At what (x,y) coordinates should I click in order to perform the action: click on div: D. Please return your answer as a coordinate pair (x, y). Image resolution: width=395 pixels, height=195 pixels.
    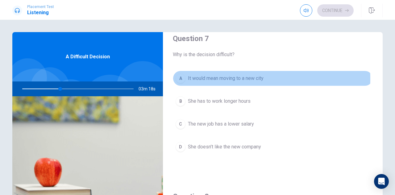
    Looking at the image, I should click on (181, 147).